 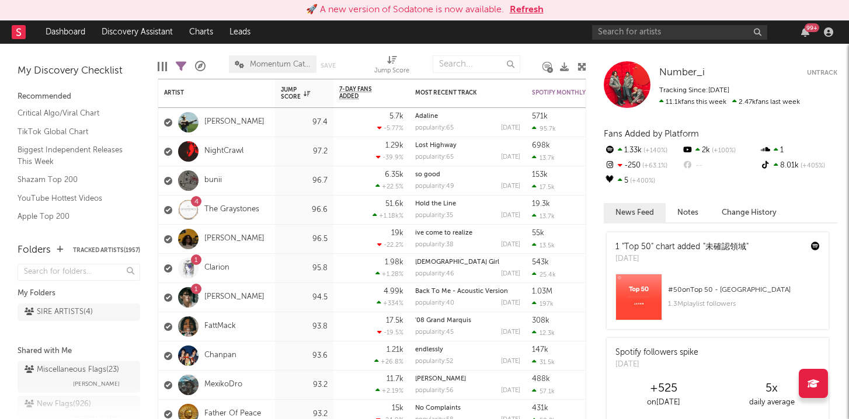 What do you see at coordinates (388, 216) in the screenshot?
I see `div: +1.18k %` at bounding box center [388, 216].